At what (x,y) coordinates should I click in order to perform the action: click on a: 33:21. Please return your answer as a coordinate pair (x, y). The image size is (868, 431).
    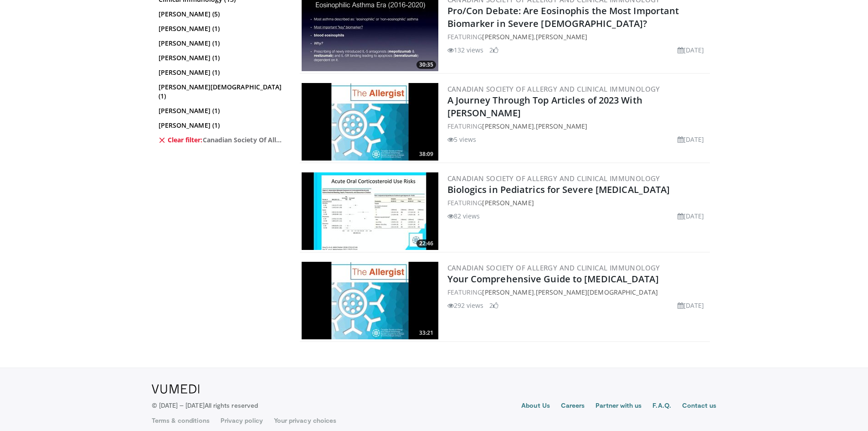
    Looking at the image, I should click on (370, 301).